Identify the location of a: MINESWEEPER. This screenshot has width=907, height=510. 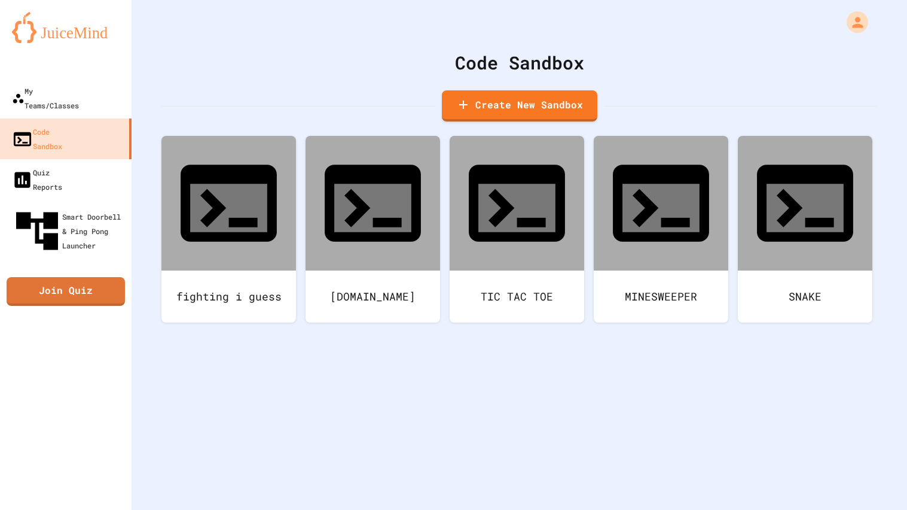
(661, 229).